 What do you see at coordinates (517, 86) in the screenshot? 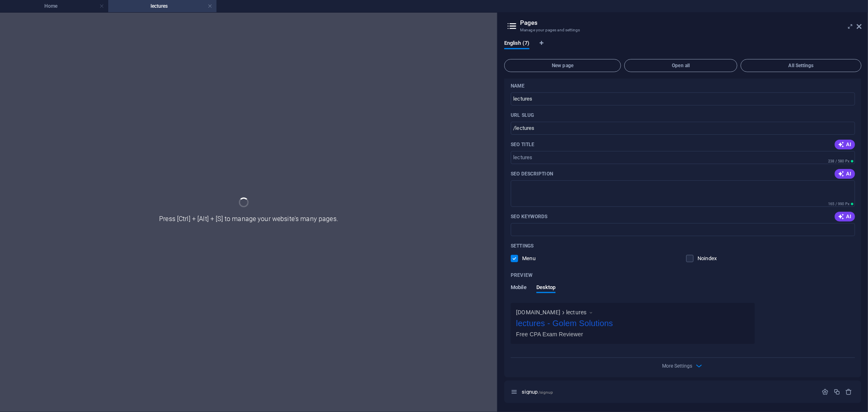
I see `p: Name` at bounding box center [517, 86].